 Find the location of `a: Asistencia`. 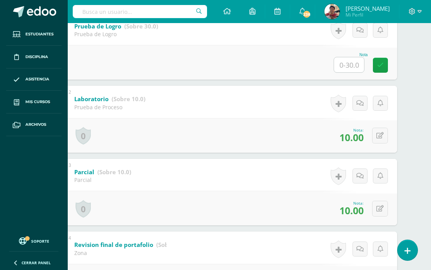

a: Asistencia is located at coordinates (34, 80).